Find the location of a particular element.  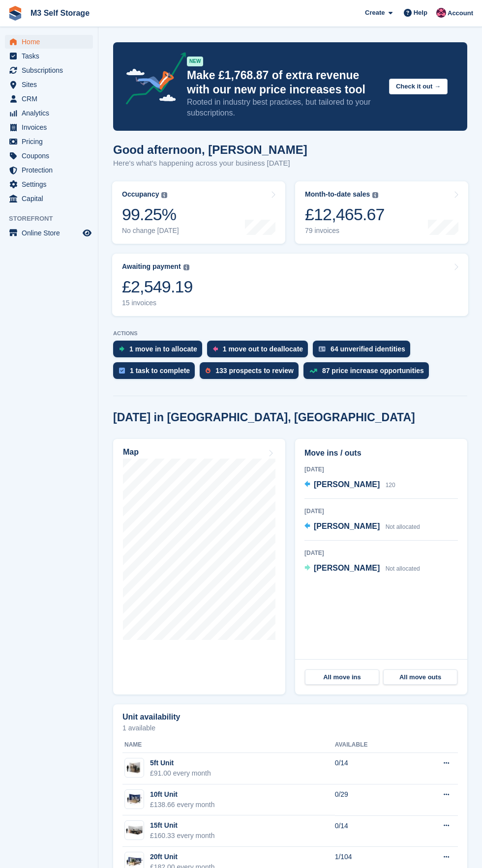

a: 1 task to complete is located at coordinates (157, 373).